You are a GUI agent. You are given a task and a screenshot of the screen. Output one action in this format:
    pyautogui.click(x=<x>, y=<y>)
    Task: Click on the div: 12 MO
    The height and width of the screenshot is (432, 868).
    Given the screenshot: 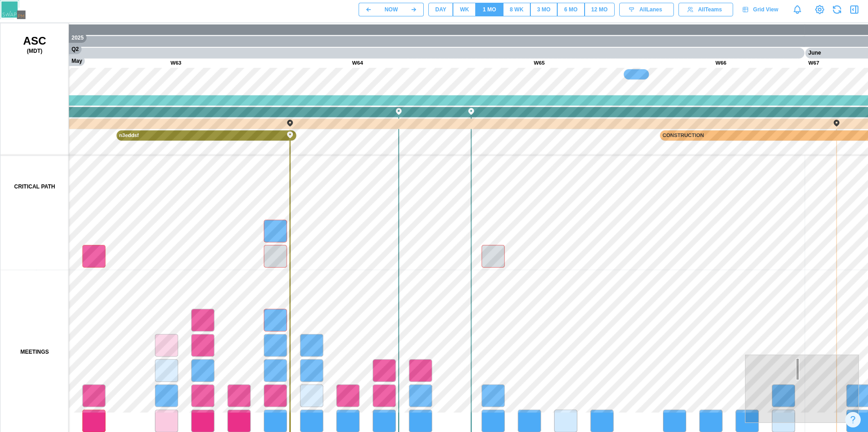 What is the action you would take?
    pyautogui.click(x=600, y=10)
    